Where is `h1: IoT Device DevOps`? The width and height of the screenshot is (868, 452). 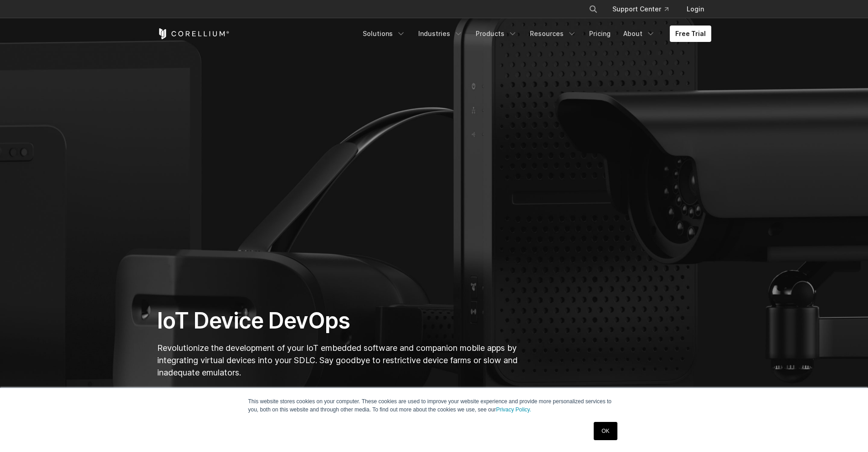
h1: IoT Device DevOps is located at coordinates (339, 320).